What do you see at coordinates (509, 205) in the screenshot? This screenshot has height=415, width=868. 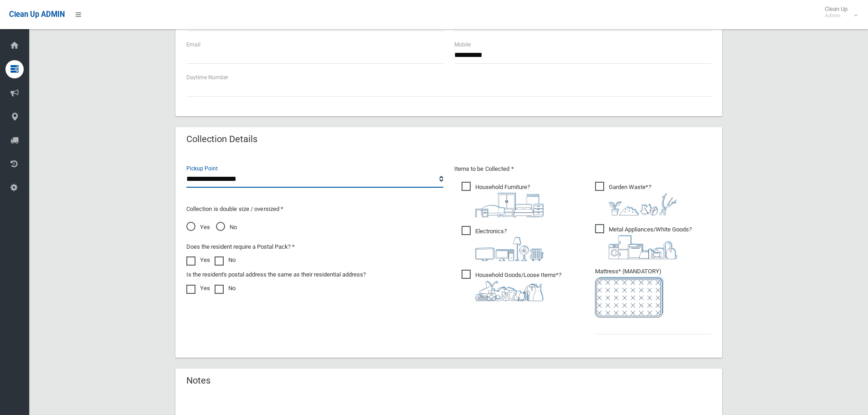 I see `img: aa9efdbe659d29b613fca23ba79d85cb.png` at bounding box center [509, 205].